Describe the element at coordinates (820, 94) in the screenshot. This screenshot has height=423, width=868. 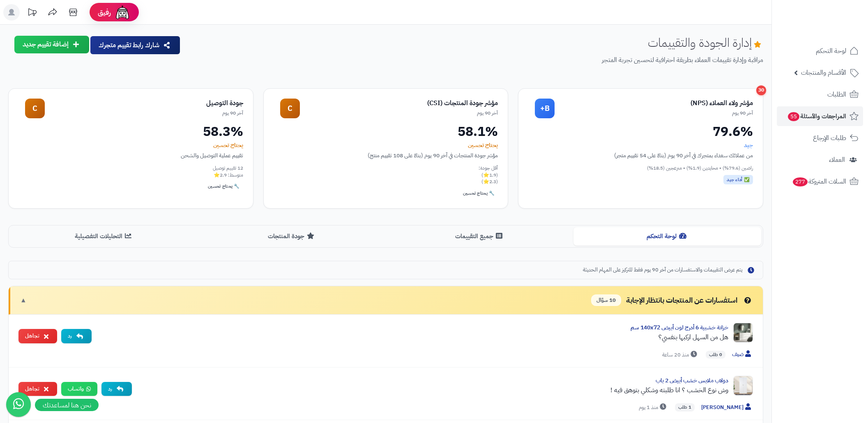
I see `a: الطلبات` at that location.